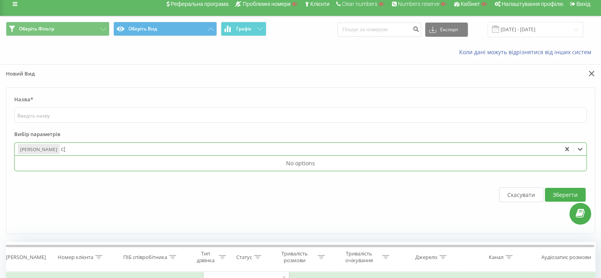 Image resolution: width=601 pixels, height=278 pixels. Describe the element at coordinates (300, 115) in the screenshot. I see `input: Введіть назву` at that location.